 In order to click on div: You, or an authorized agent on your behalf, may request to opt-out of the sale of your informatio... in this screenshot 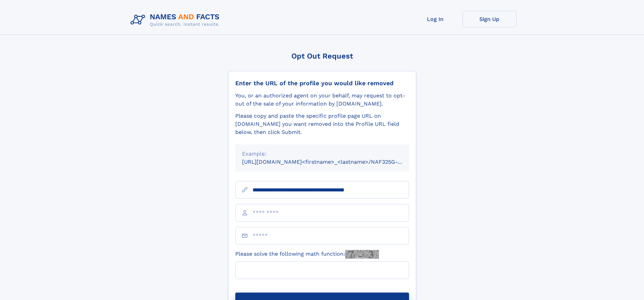, I will do `click(322, 100)`.